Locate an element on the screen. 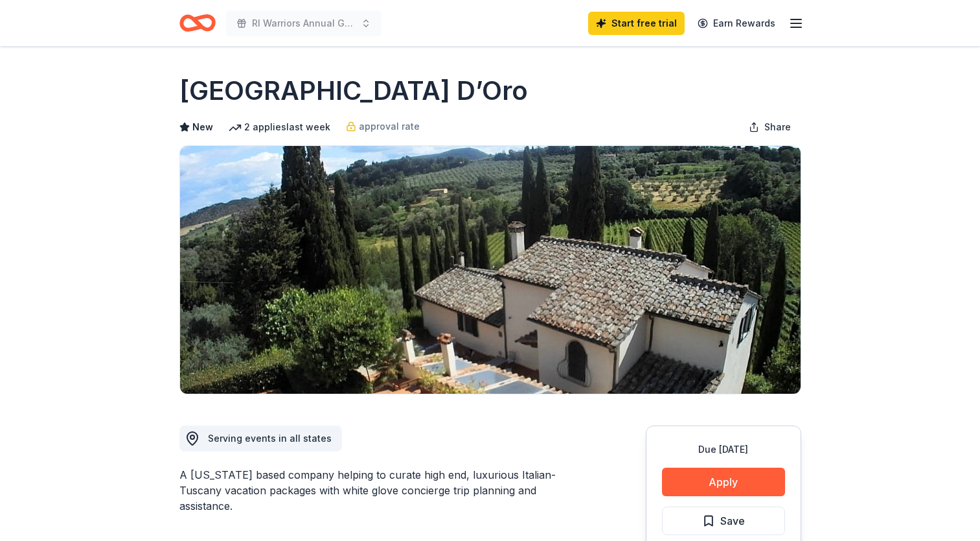  span: New is located at coordinates (203, 127).